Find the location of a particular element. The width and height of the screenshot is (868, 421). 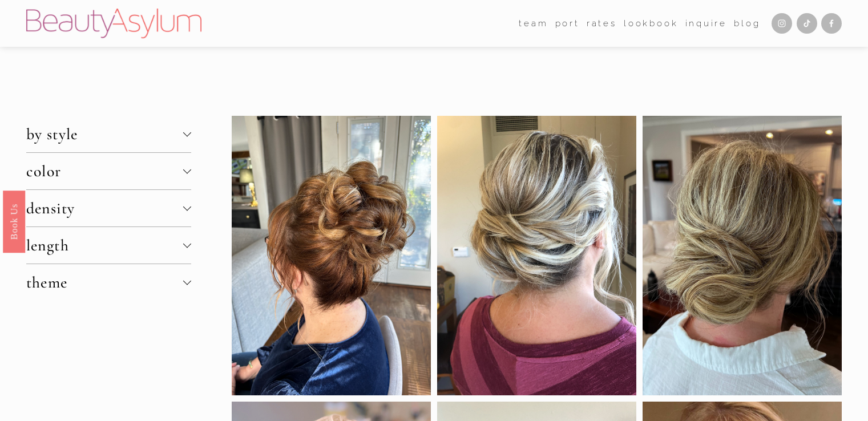

a: folder dropdown is located at coordinates (533, 24).